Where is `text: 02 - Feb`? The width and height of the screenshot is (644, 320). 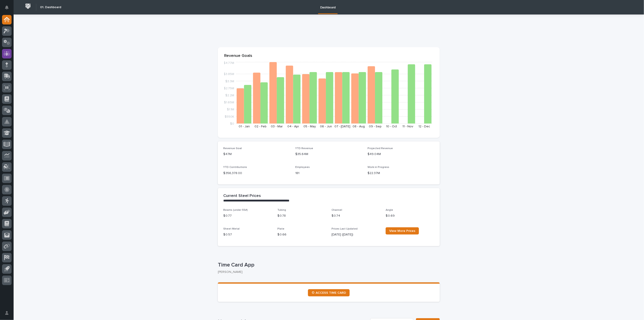
text: 02 - Feb is located at coordinates (261, 127).